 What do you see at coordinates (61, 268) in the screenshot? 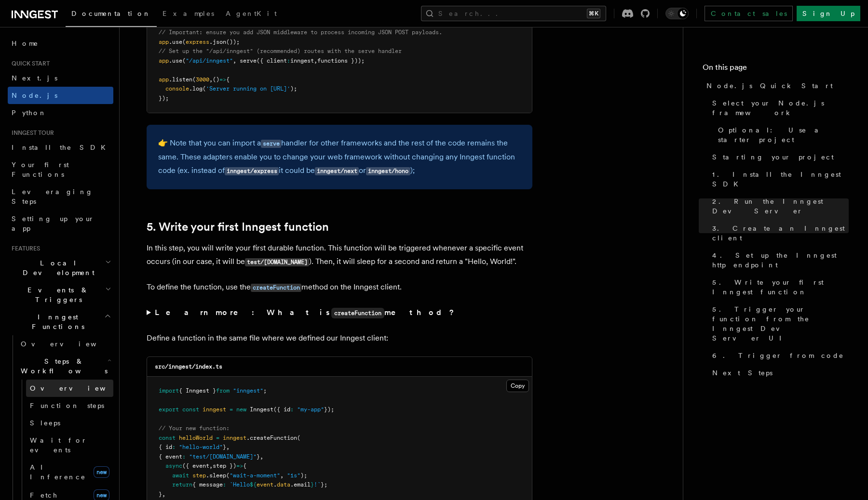
I see `button: Local Development` at bounding box center [61, 268].